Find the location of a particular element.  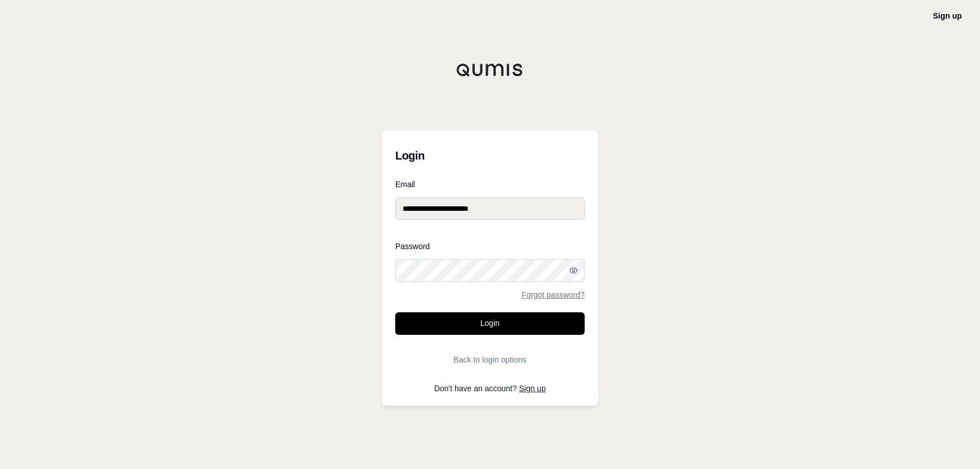

h3: Login is located at coordinates (490, 155).